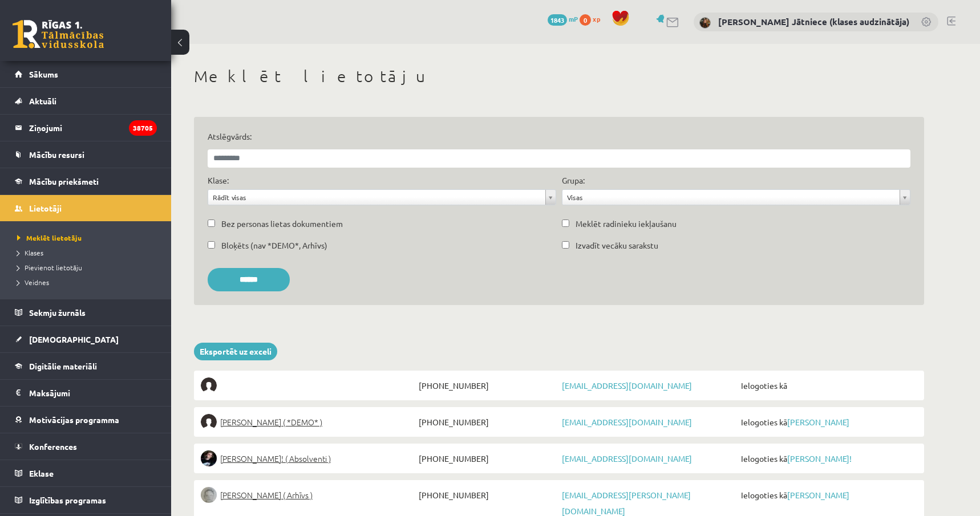  Describe the element at coordinates (218, 180) in the screenshot. I see `label: Klase:` at that location.